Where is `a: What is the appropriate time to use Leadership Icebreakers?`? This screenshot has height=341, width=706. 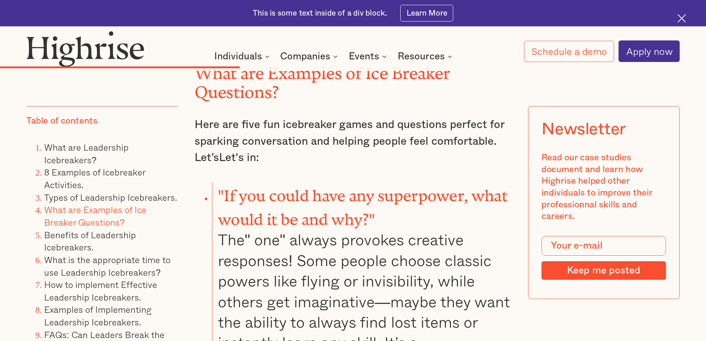 a: What is the appropriate time to use Leadership Icebreakers? is located at coordinates (107, 265).